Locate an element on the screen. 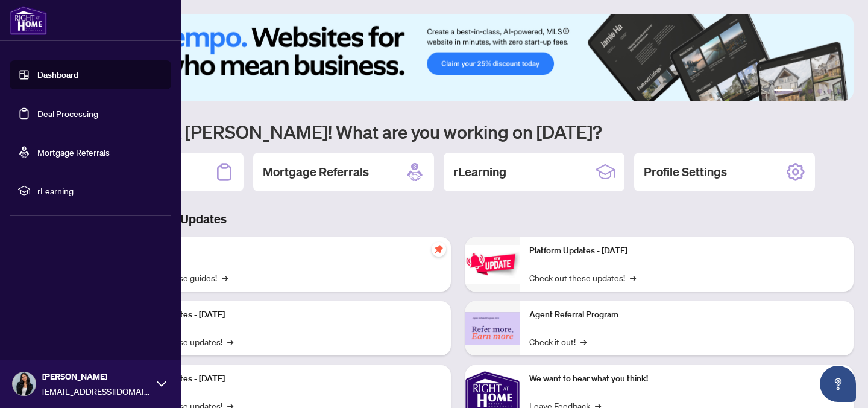 The height and width of the screenshot is (408, 868). img: Agent Referral Program is located at coordinates (493, 328).